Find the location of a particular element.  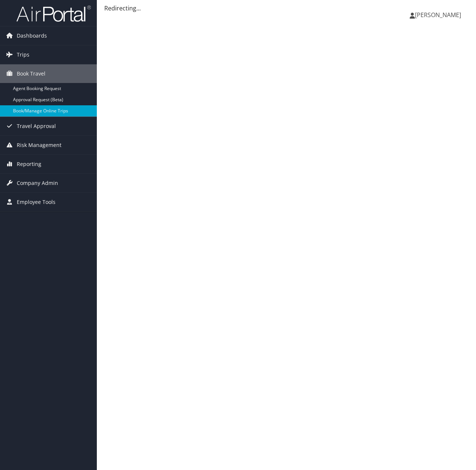

span: Risk Management is located at coordinates (39, 145).